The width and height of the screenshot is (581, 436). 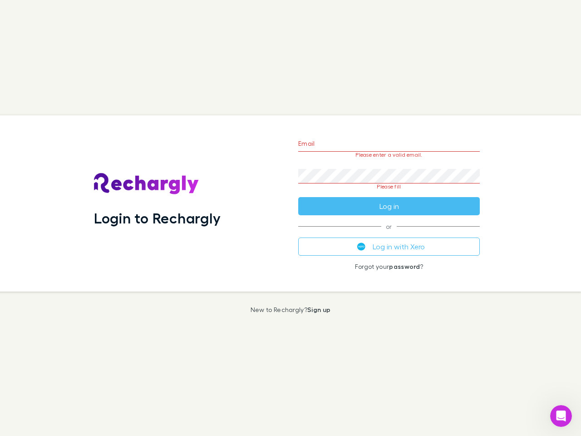 What do you see at coordinates (147, 184) in the screenshot?
I see `img: Rechargly's Logo` at bounding box center [147, 184].